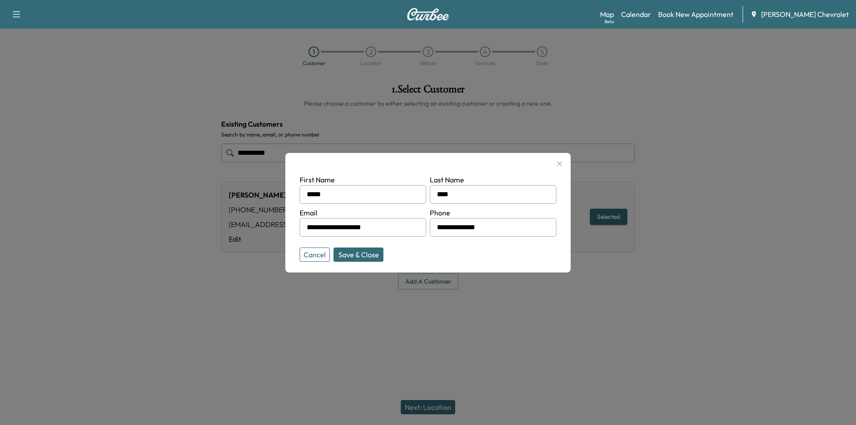  What do you see at coordinates (609, 21) in the screenshot?
I see `div: Beta` at bounding box center [609, 21].